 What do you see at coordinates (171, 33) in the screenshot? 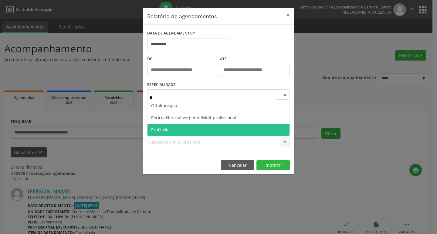
I see `label: DATA DE AGENDAMENTO` at bounding box center [171, 33].